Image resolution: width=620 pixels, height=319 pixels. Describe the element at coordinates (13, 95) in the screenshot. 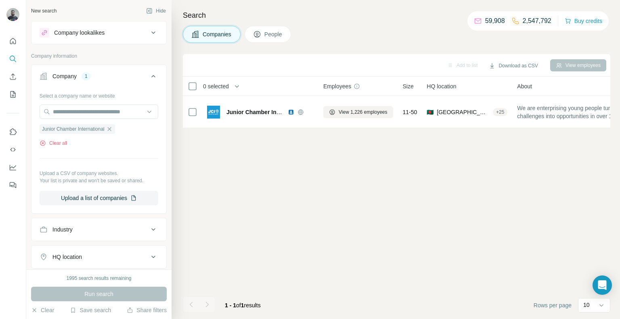

I see `button: My lists` at that location.